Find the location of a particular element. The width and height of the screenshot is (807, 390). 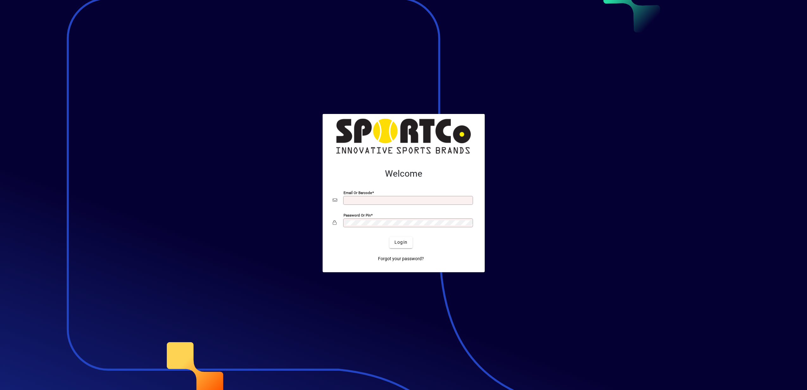

mat-label: Password or Pin is located at coordinates (357, 215).